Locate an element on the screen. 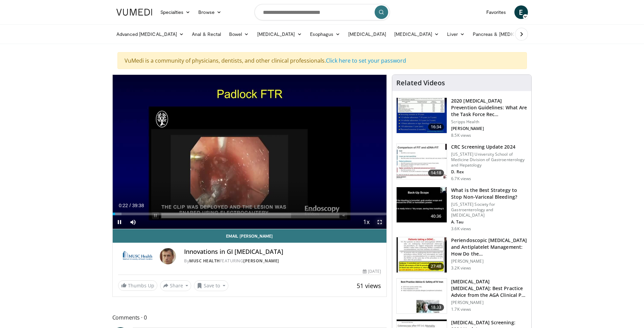 The height and width of the screenshot is (328, 644). p: 6.7K views is located at coordinates (461, 179).